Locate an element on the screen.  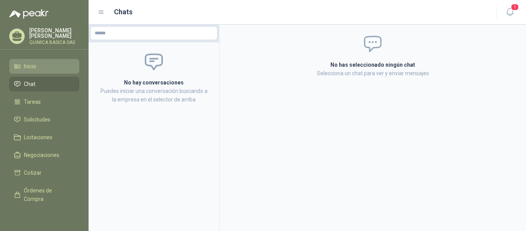
span: Tareas is located at coordinates (32, 102).